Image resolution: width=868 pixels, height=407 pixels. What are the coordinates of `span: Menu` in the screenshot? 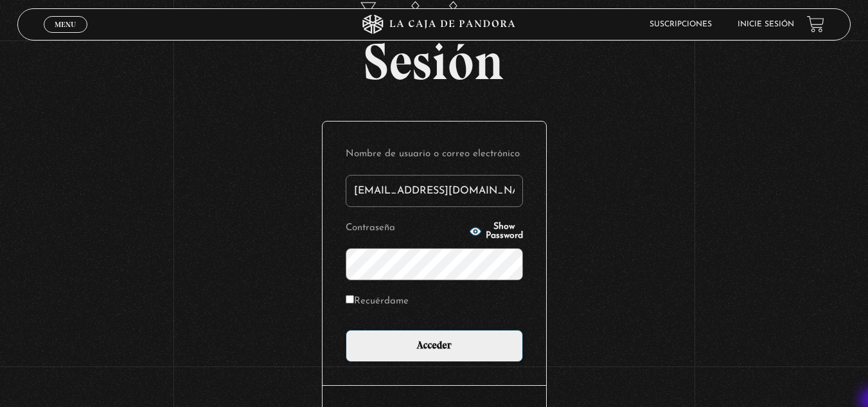 It's located at (65, 25).